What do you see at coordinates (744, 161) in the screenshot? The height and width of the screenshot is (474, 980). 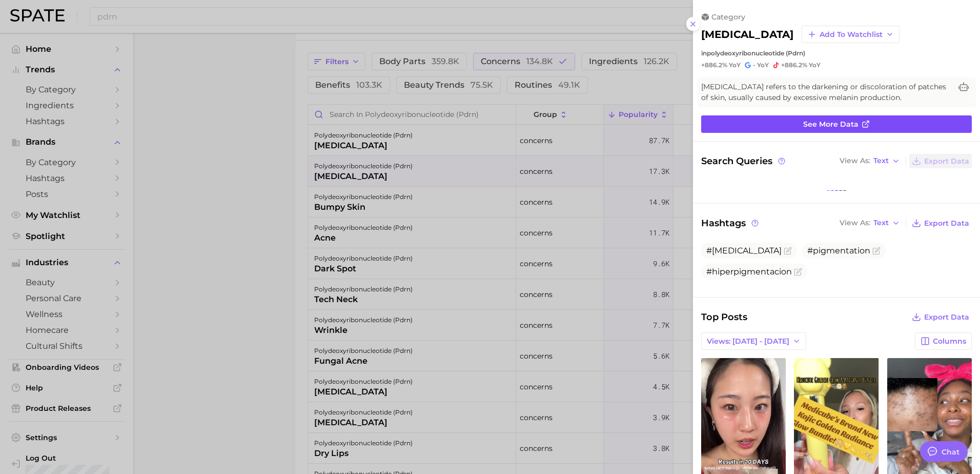 I see `span: Search Queries` at bounding box center [744, 161].